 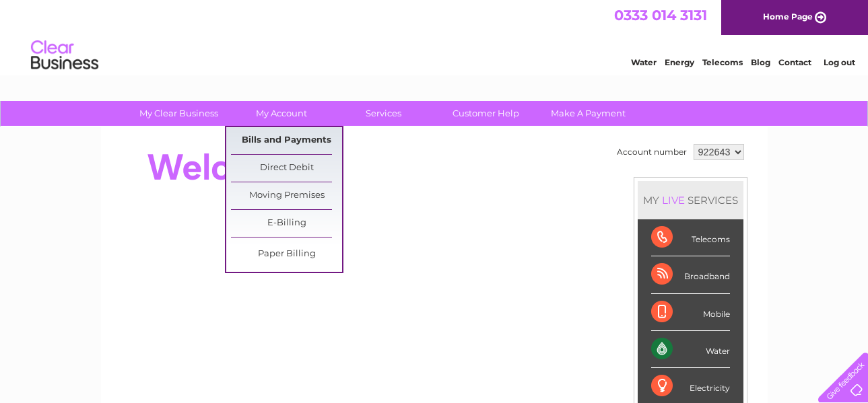 What do you see at coordinates (643, 62) in the screenshot?
I see `a: Water` at bounding box center [643, 62].